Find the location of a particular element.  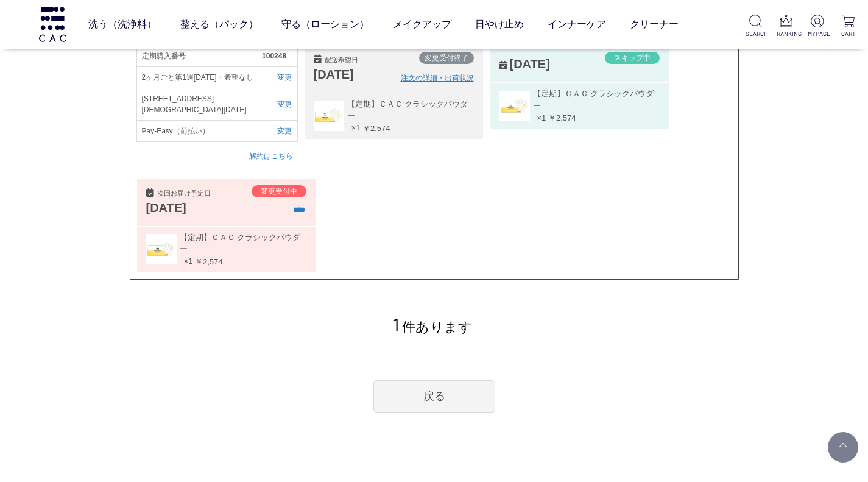

a: RANKING is located at coordinates (787, 26).